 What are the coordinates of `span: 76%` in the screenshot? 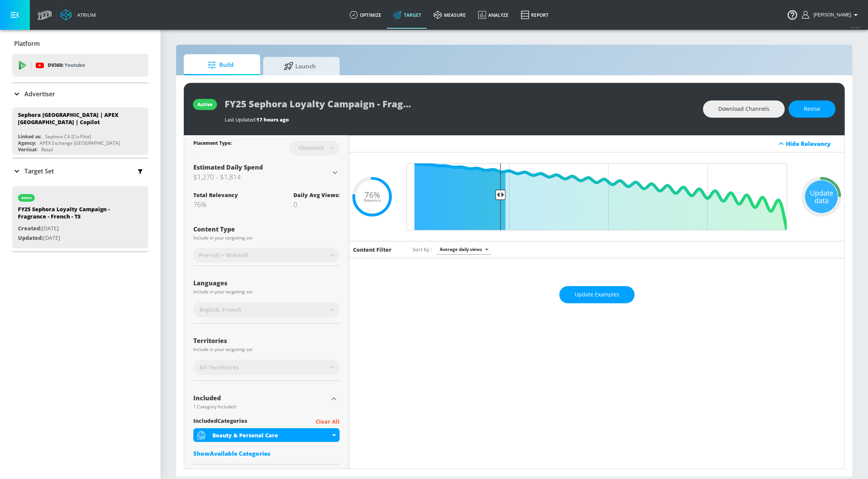 It's located at (372, 194).